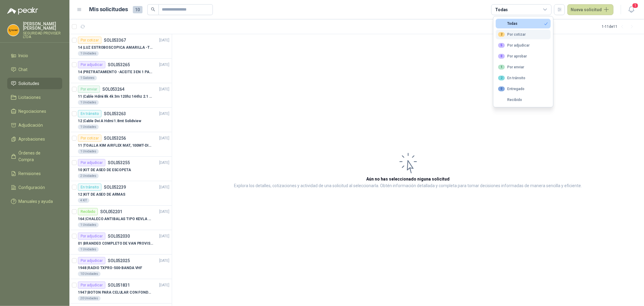 The height and width of the screenshot is (306, 644). Describe the element at coordinates (116, 292) in the screenshot. I see `p: 1947 | BOTON PARA CELULAR CON FONDO AMARILLO` at that location.